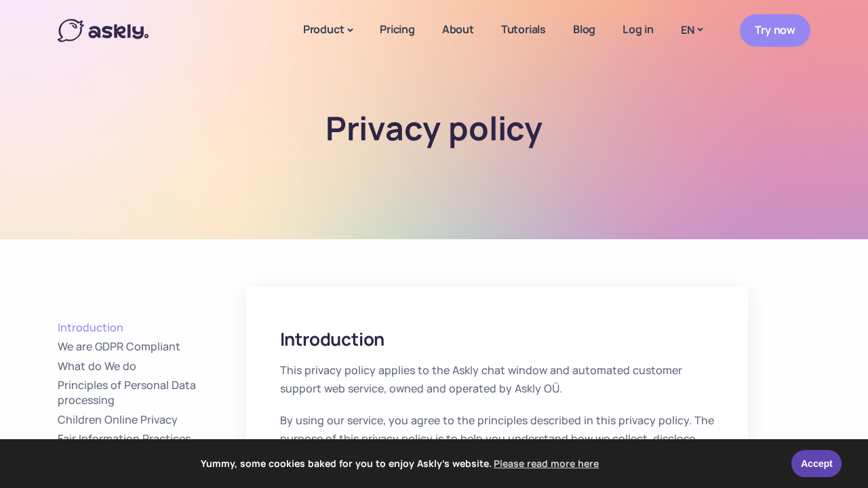  I want to click on a: Log in, so click(638, 29).